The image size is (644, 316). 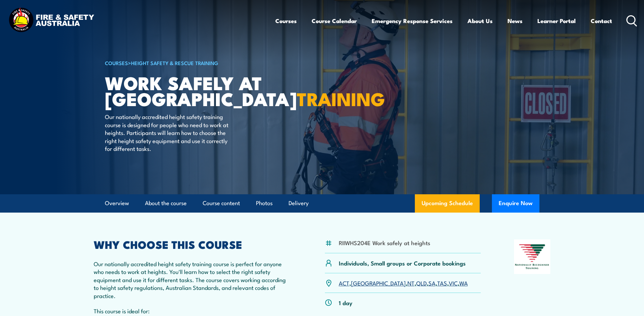 What do you see at coordinates (341, 98) in the screenshot?
I see `strong: TRAINING` at bounding box center [341, 98].